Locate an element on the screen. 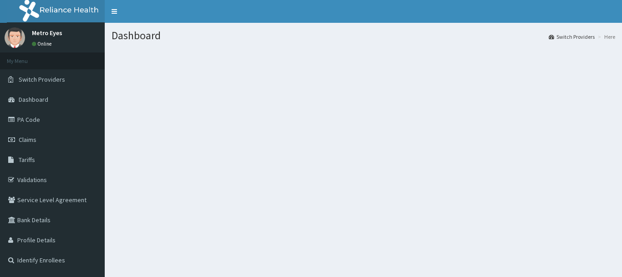 Image resolution: width=622 pixels, height=277 pixels. img: User Image is located at coordinates (15, 37).